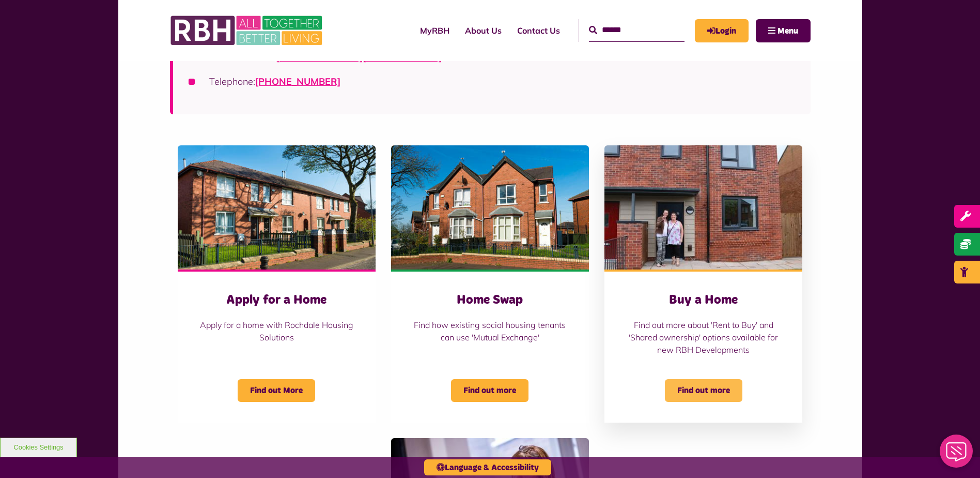 This screenshot has width=980, height=478. I want to click on img: Belton Avenue, so click(276, 207).